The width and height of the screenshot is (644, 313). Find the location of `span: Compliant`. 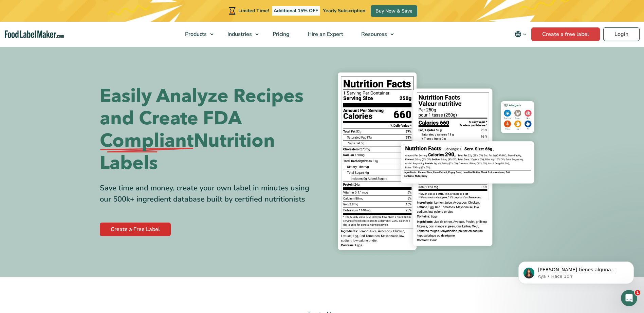

span: Compliant is located at coordinates (146, 141).